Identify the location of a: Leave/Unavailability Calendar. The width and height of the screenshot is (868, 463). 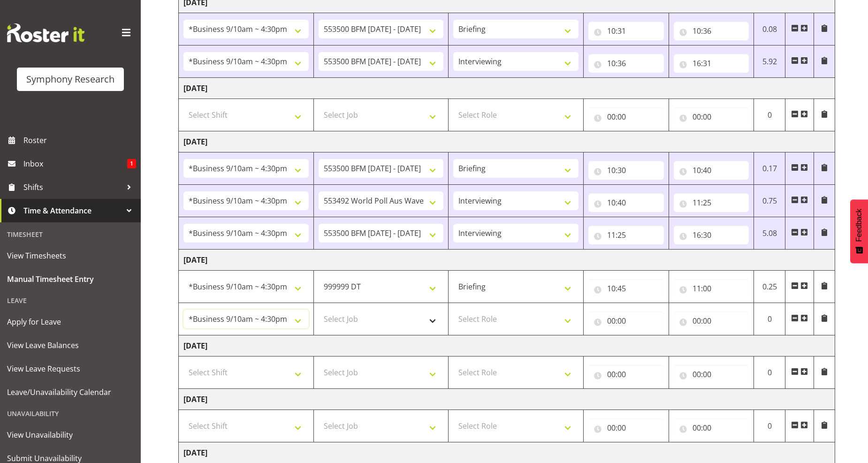
(70, 392).